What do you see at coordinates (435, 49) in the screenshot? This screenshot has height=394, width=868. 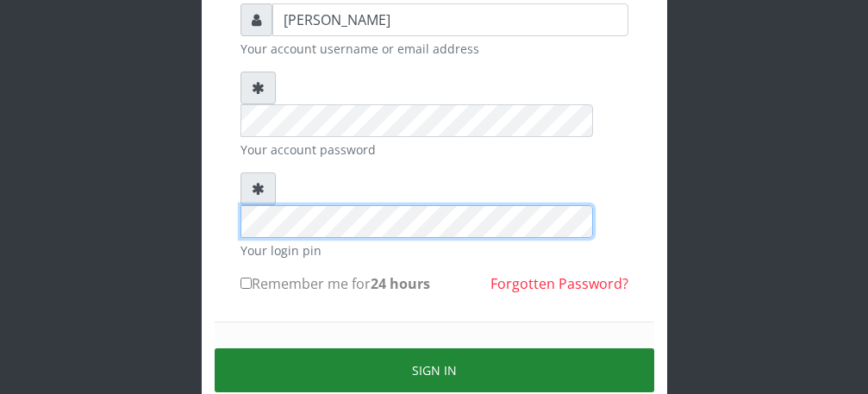 I see `small: Your account username or email address` at bounding box center [435, 49].